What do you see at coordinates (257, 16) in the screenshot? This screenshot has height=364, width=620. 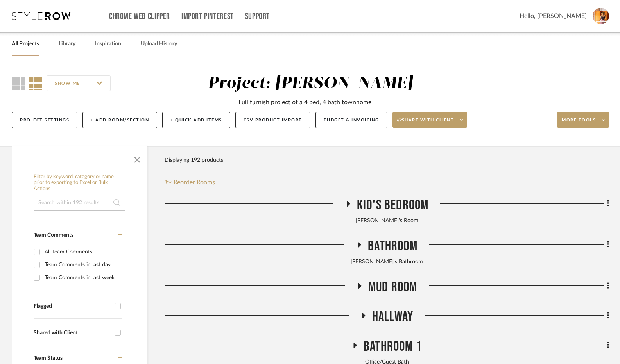 I see `a: Support` at bounding box center [257, 16].